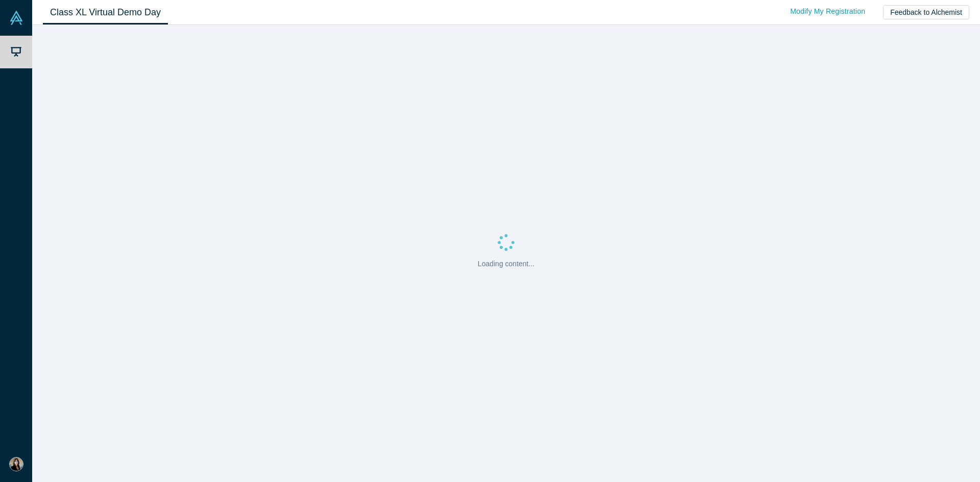 The width and height of the screenshot is (980, 482). Describe the element at coordinates (828, 11) in the screenshot. I see `a: Modify My Registration` at that location.